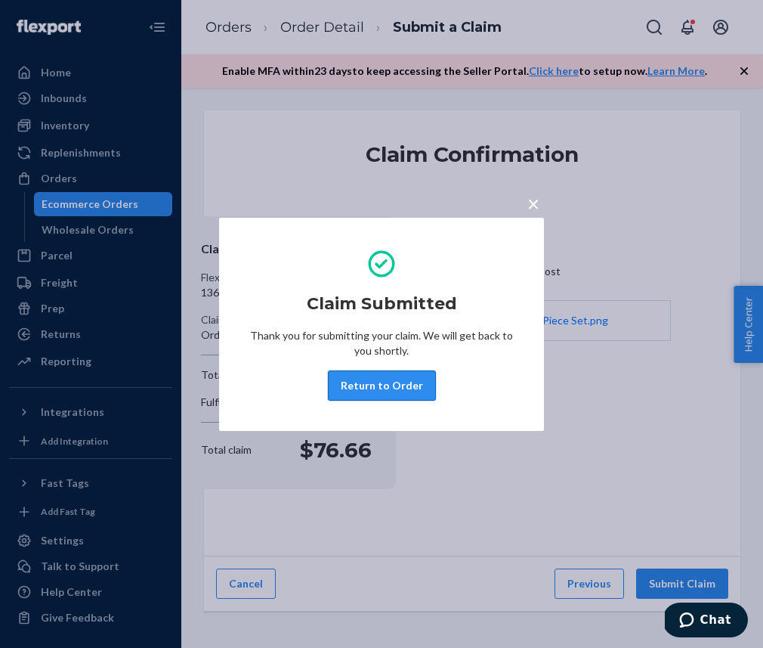  Describe the element at coordinates (382, 304) in the screenshot. I see `h2: Claim Submitted` at that location.